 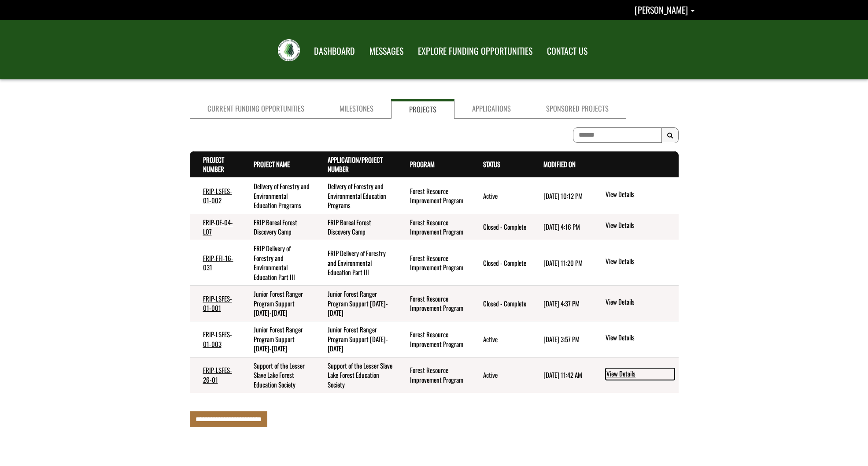 What do you see at coordinates (422, 164) in the screenshot?
I see `a: Program` at bounding box center [422, 164].